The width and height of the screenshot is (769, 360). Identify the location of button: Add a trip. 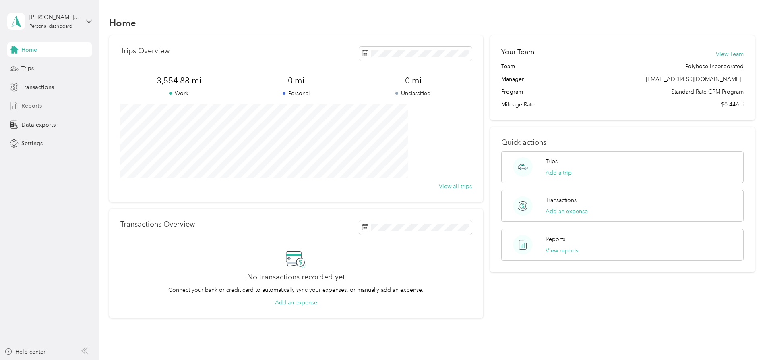
(559, 172).